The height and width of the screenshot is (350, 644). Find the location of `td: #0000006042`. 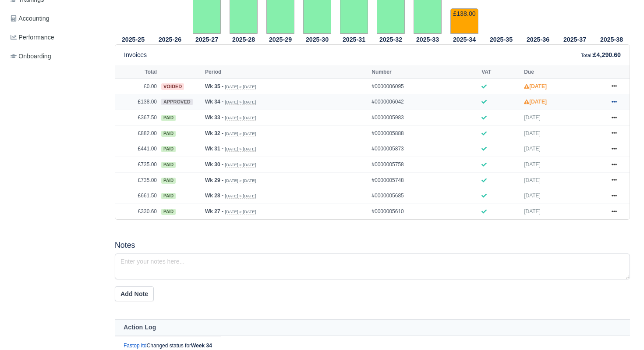

td: #0000006042 is located at coordinates (424, 102).